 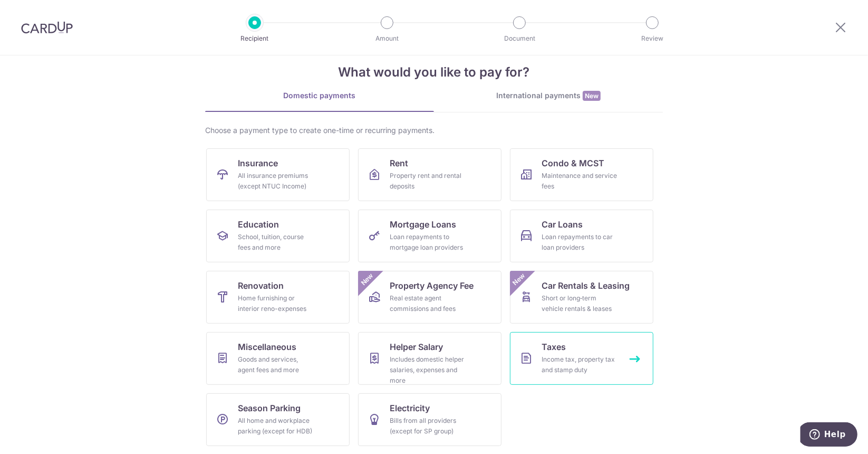 What do you see at coordinates (276, 181) in the screenshot?
I see `div: All insurance premiums (except NTUC Income)` at bounding box center [276, 181].